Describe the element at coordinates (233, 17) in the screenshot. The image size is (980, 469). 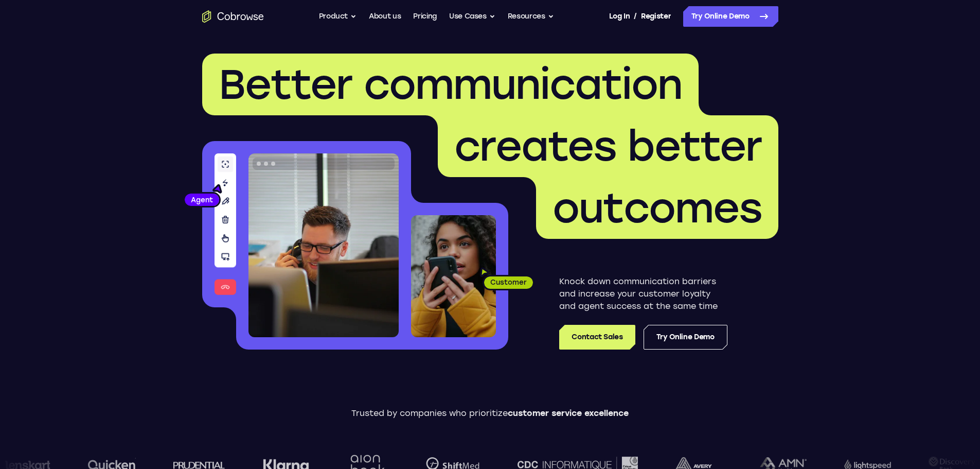
I see `a: Go to the home page` at that location.